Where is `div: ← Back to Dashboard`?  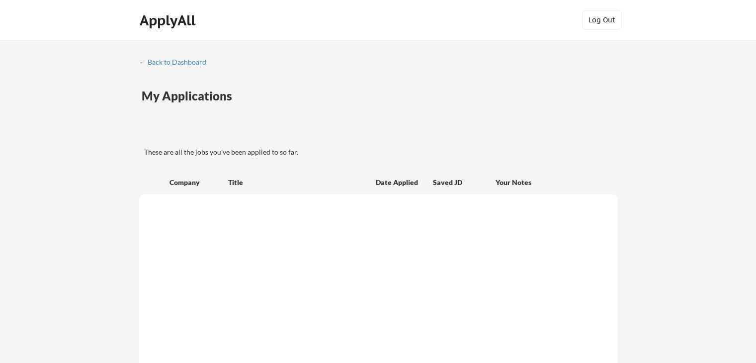 div: ← Back to Dashboard is located at coordinates (177, 62).